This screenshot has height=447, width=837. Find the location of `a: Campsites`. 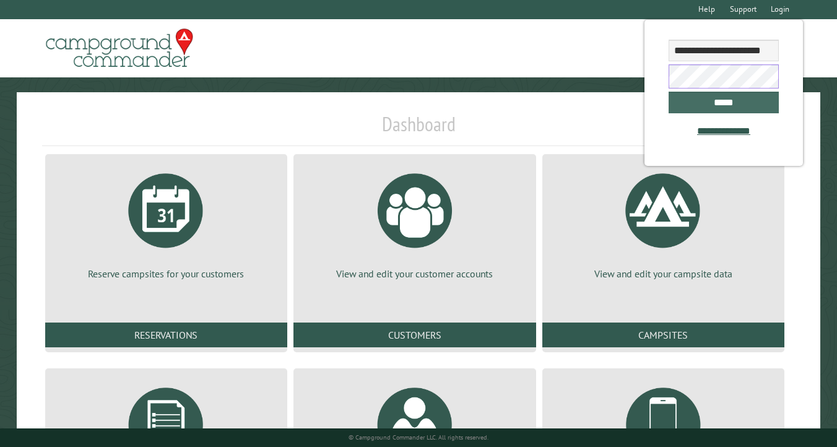

a: Campsites is located at coordinates (663, 335).